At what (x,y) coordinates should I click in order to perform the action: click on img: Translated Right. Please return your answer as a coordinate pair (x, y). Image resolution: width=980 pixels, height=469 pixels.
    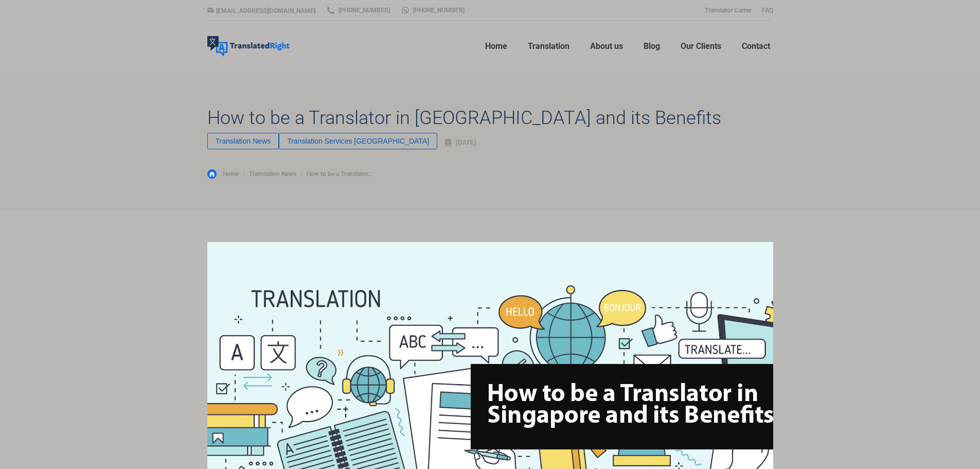
    Looking at the image, I should click on (248, 46).